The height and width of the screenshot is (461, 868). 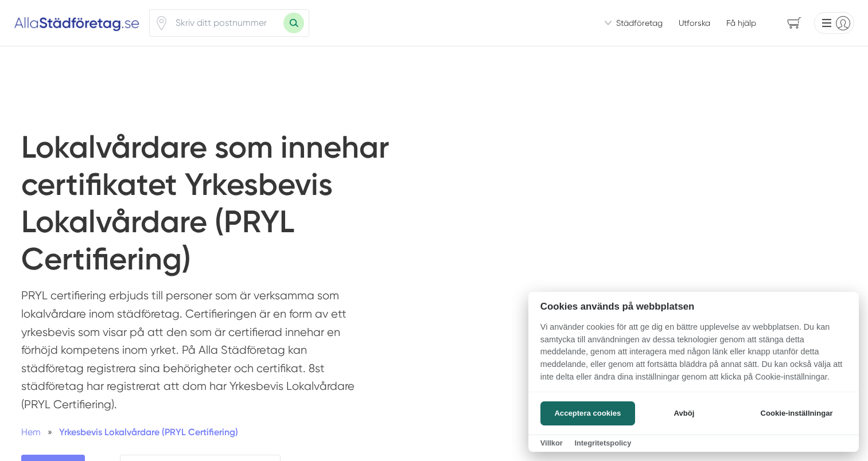 What do you see at coordinates (683, 413) in the screenshot?
I see `button: Avböj` at bounding box center [683, 413].